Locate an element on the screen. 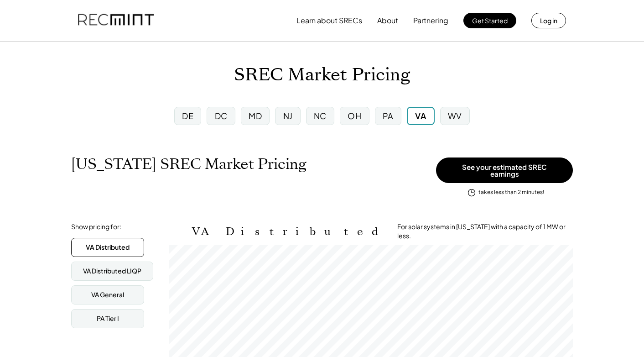 The image size is (644, 357). button: About is located at coordinates (388, 21).